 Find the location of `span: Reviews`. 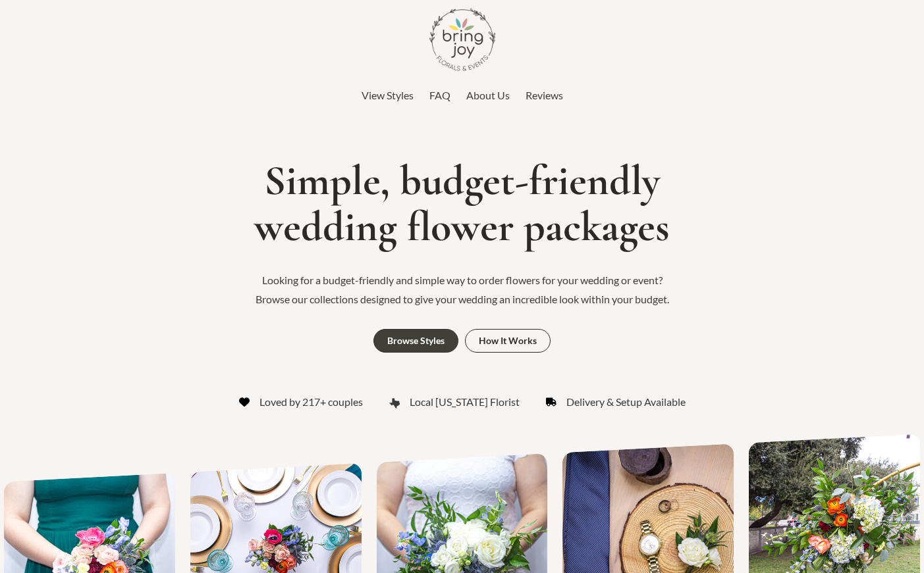

span: Reviews is located at coordinates (544, 95).